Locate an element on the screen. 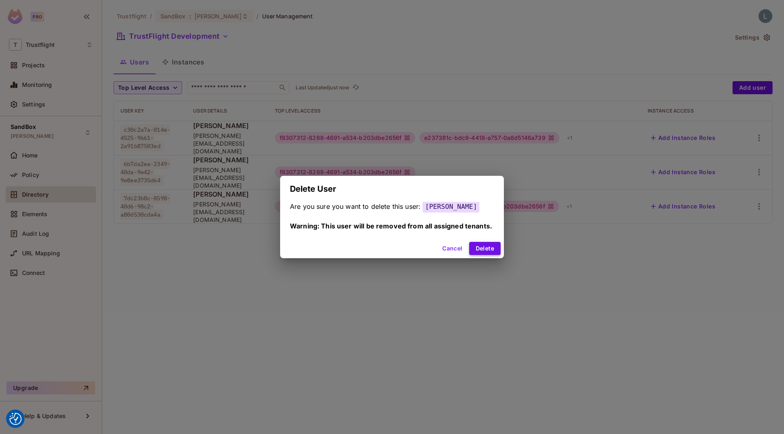  button: Consent Preferences is located at coordinates (16, 419).